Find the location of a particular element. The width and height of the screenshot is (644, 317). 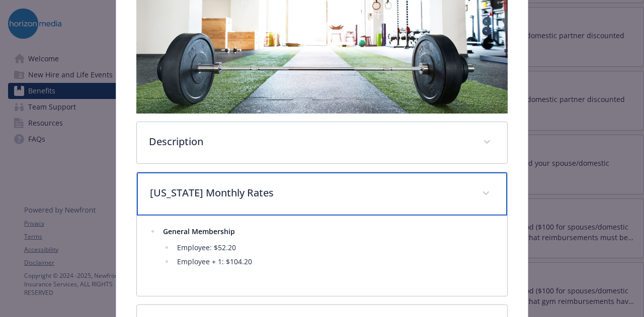

p: Description is located at coordinates (310, 142).